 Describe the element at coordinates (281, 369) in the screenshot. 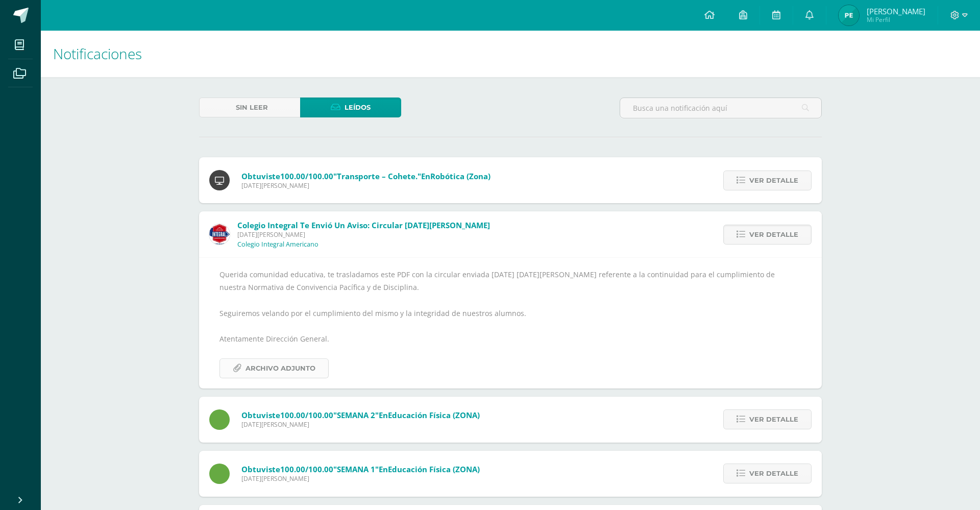

I see `span: Archivo Adjunto` at that location.